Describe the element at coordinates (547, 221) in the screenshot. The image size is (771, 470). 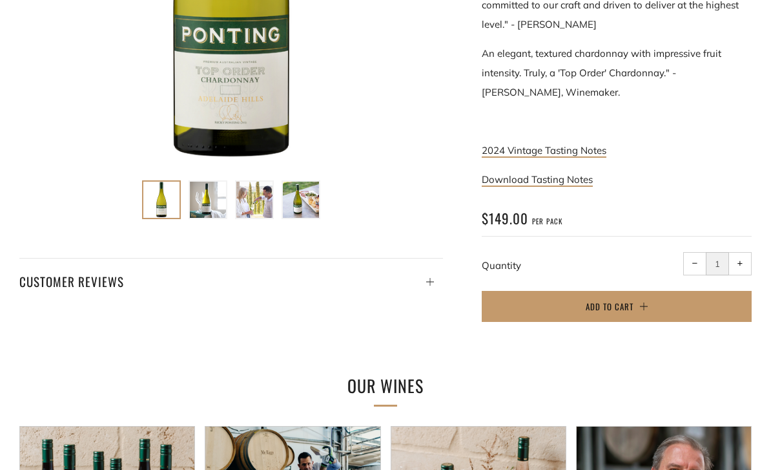
I see `span: per pack` at that location.